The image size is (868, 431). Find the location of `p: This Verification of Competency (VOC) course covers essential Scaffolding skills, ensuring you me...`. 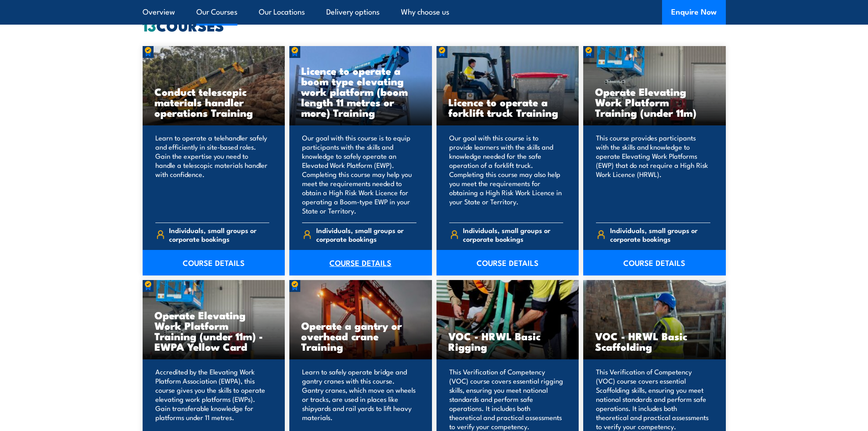

p: This Verification of Competency (VOC) course covers essential Scaffolding skills, ensuring you me... is located at coordinates (653, 399).